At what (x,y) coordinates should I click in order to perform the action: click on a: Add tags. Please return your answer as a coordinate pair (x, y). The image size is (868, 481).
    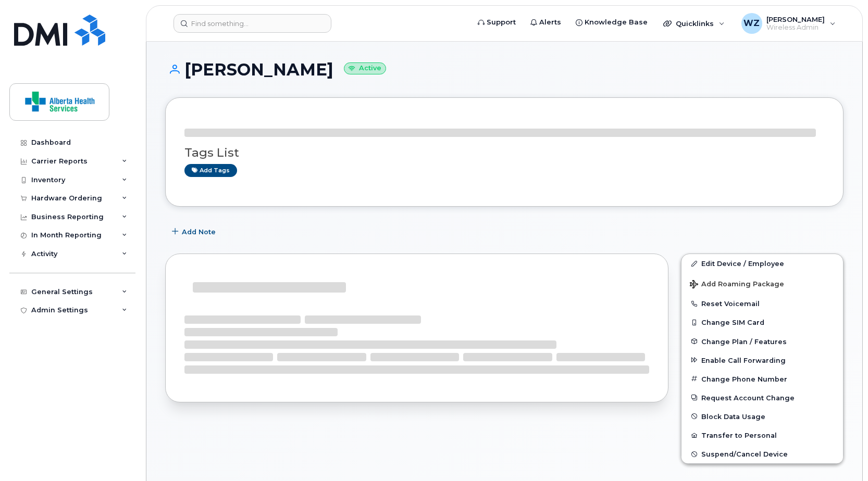
    Looking at the image, I should click on (211, 171).